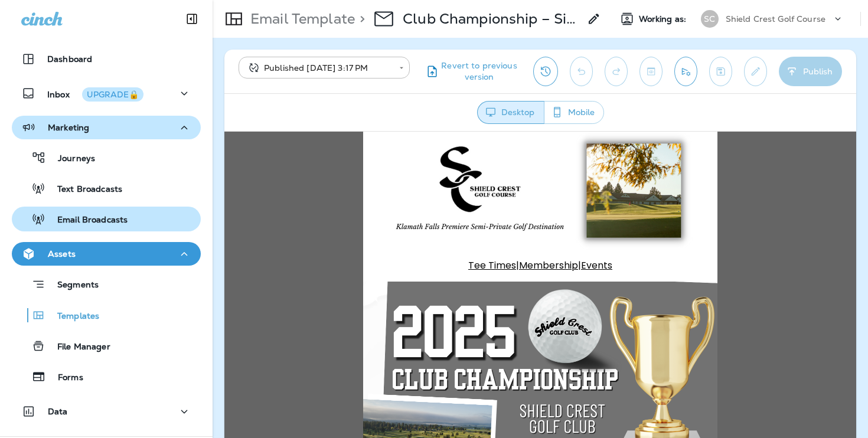 This screenshot has width=868, height=438. I want to click on button: InboxUPGRADE🔒, so click(107, 93).